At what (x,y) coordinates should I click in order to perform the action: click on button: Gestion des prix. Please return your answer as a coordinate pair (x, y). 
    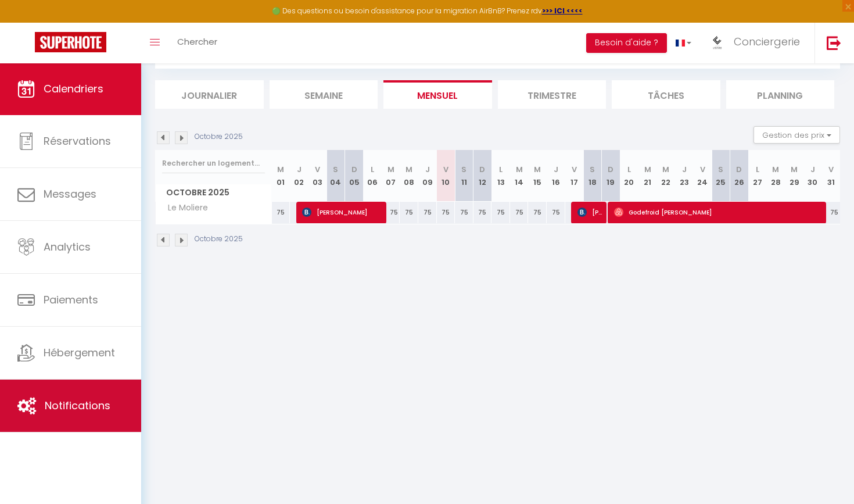
    Looking at the image, I should click on (797, 135).